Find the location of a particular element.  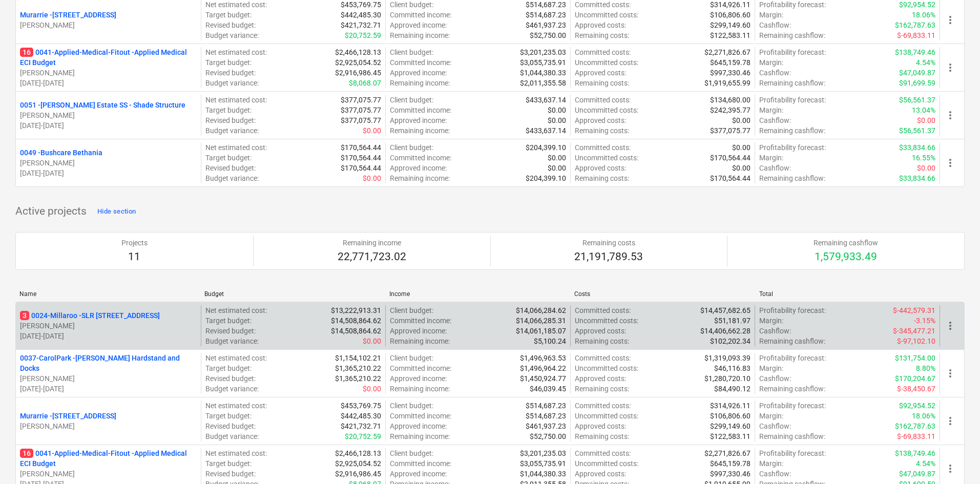

p: 8.80% is located at coordinates (926, 368).